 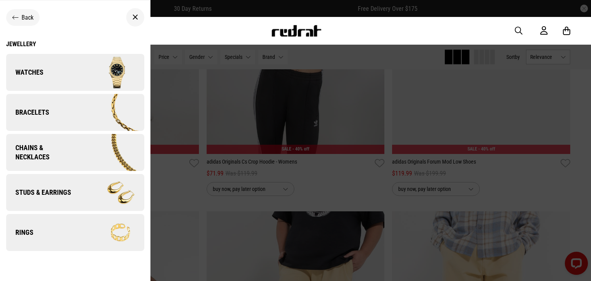 What do you see at coordinates (42, 152) in the screenshot?
I see `span: Chains & Necklaces` at bounding box center [42, 152].